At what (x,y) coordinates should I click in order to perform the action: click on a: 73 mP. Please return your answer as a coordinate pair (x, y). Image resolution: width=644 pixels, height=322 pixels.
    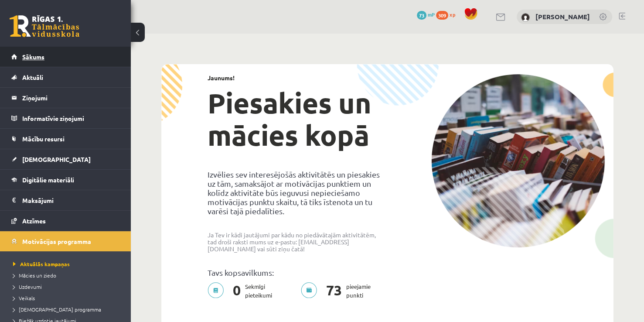
    Looking at the image, I should click on (426, 15).